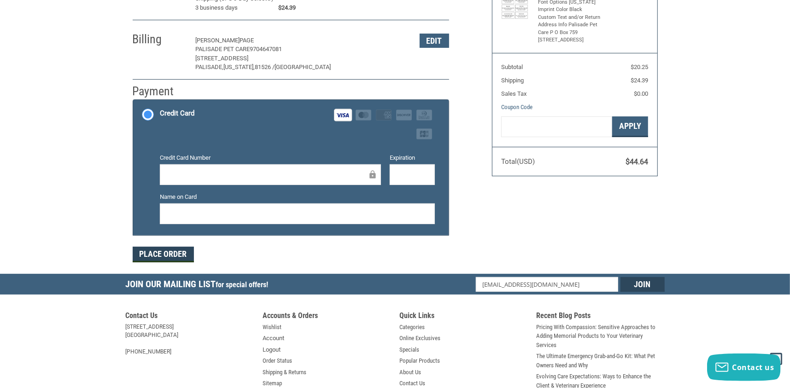 Image resolution: width=790 pixels, height=388 pixels. I want to click on h5: Accounts & Orders, so click(327, 317).